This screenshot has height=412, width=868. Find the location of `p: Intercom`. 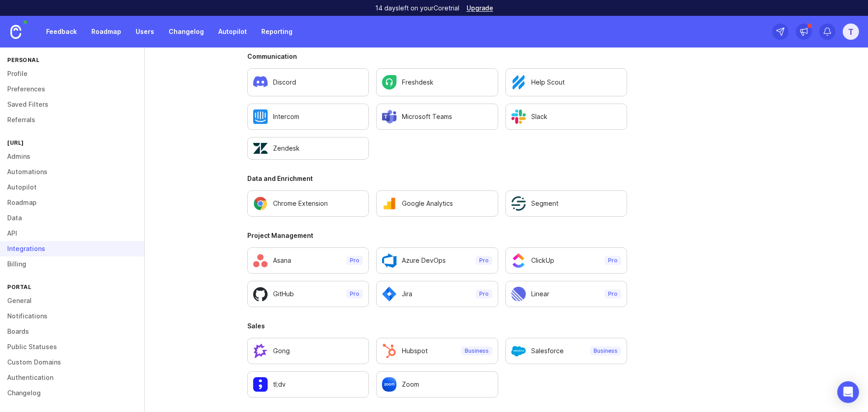

p: Intercom is located at coordinates (286, 117).